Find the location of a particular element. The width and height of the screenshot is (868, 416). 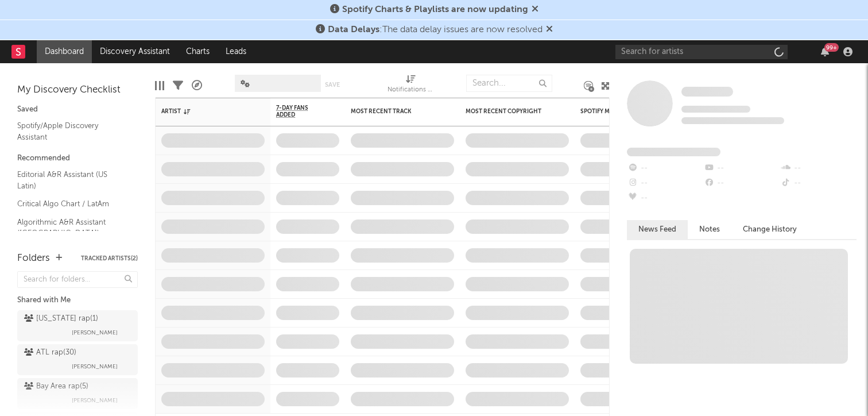

div: 99 + is located at coordinates (832, 47).